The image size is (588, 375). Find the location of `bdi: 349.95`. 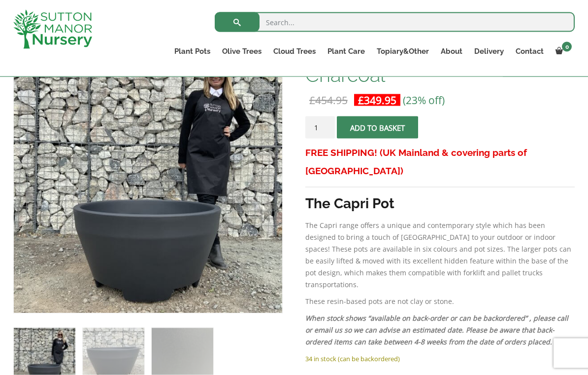

bdi: 349.95 is located at coordinates (377, 100).